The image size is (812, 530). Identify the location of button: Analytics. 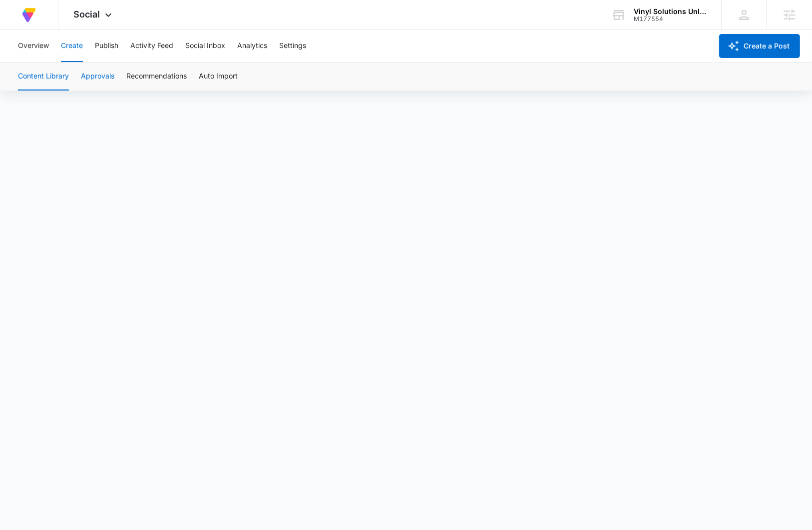
(252, 46).